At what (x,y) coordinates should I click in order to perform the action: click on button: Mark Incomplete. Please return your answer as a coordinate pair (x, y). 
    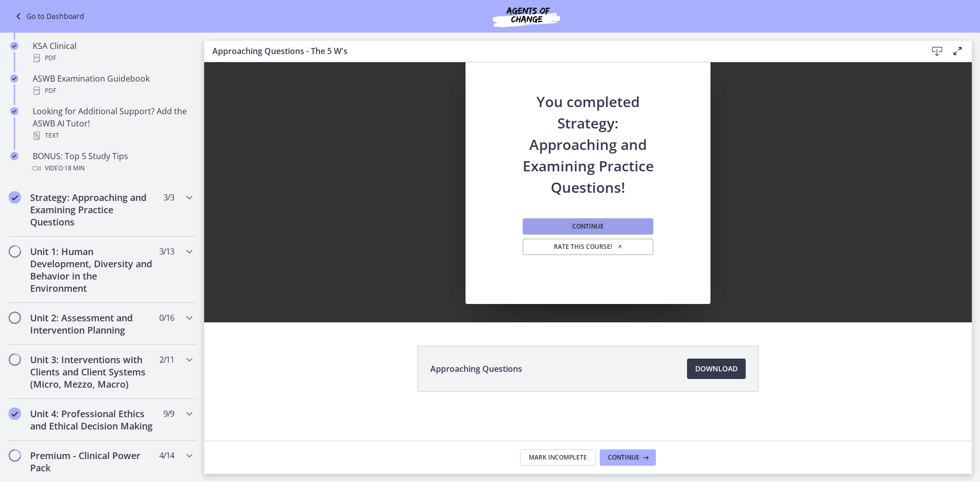
    Looking at the image, I should click on (558, 458).